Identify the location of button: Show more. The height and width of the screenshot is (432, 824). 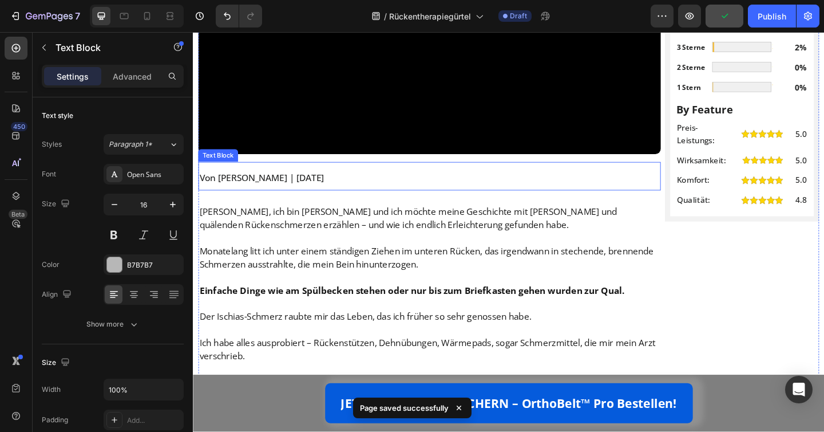
(113, 324).